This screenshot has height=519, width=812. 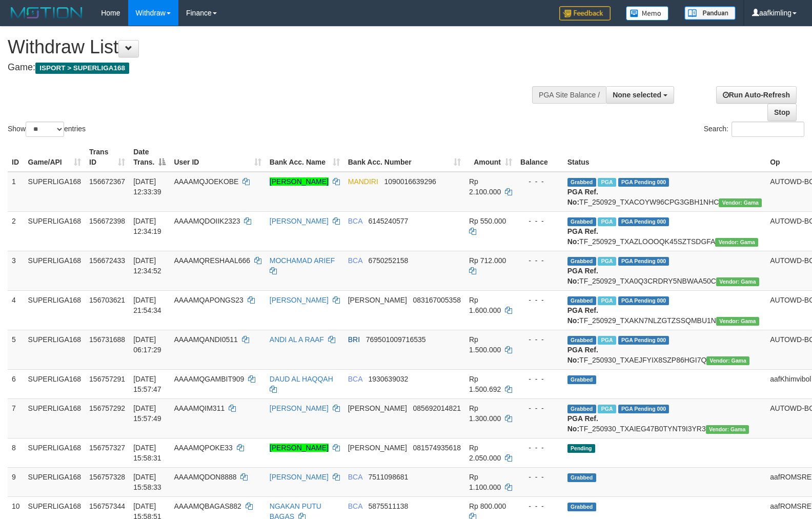 What do you see at coordinates (388, 379) in the screenshot?
I see `span: Copy 1930639032 to clipboard` at bounding box center [388, 379].